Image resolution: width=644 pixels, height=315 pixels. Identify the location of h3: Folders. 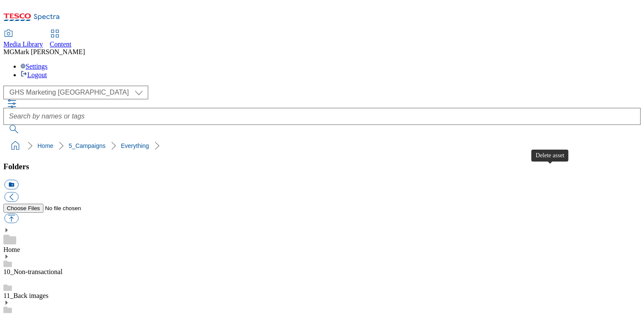
(322, 167).